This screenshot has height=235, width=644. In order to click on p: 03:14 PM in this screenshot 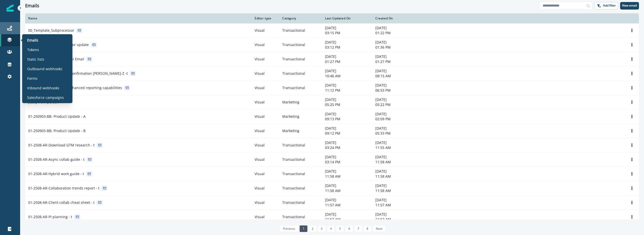, I will do `click(347, 162)`.